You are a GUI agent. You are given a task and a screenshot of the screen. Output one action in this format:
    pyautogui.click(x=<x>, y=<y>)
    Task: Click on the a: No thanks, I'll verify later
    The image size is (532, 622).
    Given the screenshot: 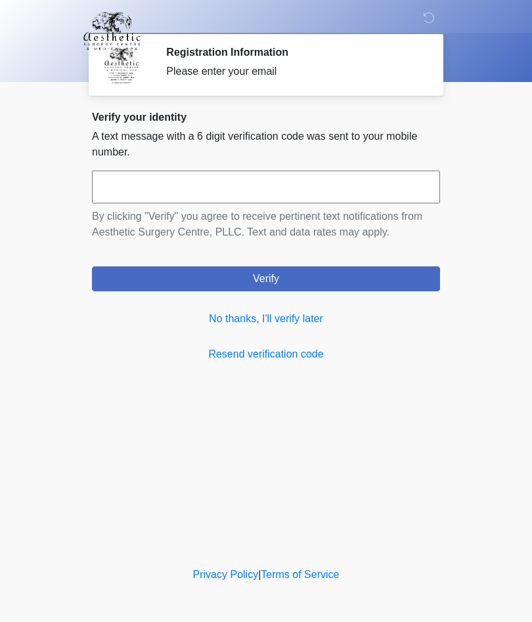 What is the action you would take?
    pyautogui.click(x=266, y=319)
    